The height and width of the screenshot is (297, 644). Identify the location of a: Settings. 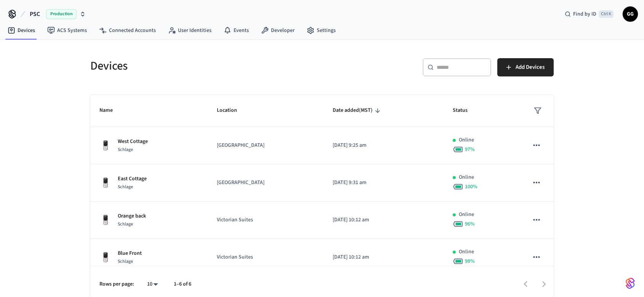
(321, 31).